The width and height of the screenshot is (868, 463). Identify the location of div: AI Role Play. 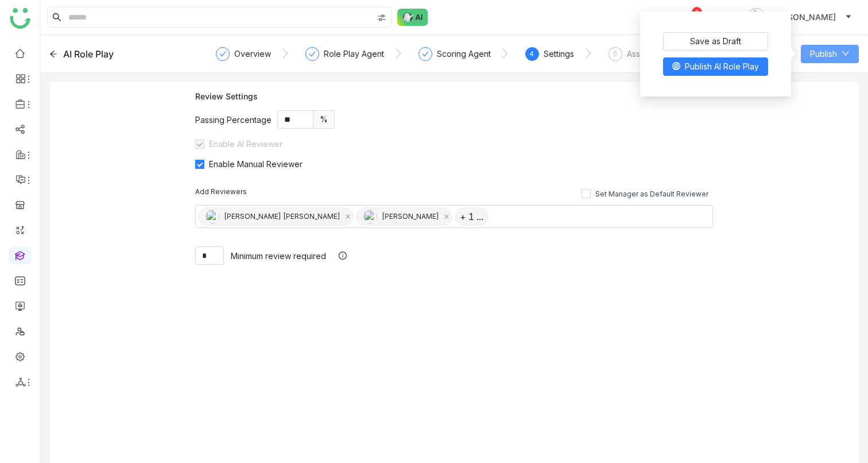
(88, 54).